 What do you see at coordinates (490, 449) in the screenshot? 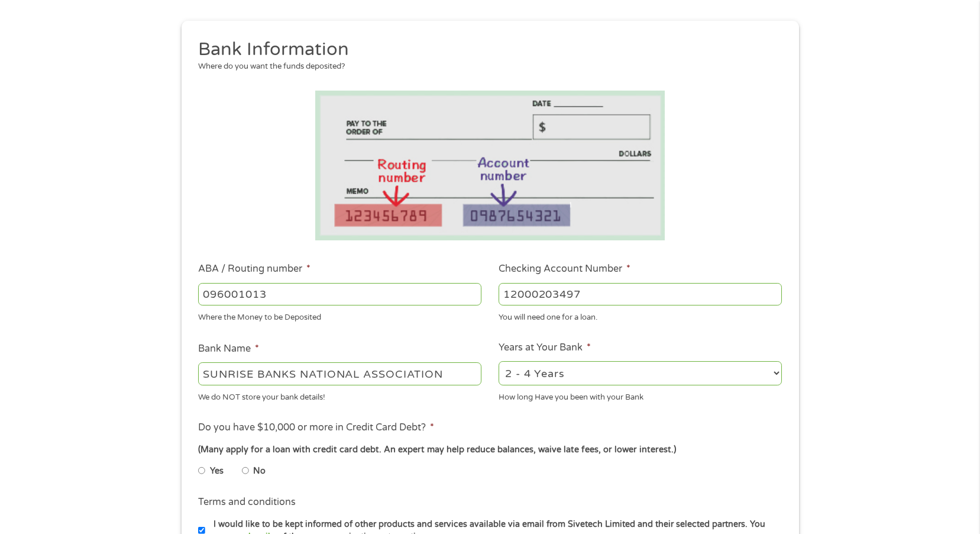
I see `div: (Many apply for a loan with credit card debt. An expert may help reduce balances, waive late fees...` at bounding box center [490, 449].